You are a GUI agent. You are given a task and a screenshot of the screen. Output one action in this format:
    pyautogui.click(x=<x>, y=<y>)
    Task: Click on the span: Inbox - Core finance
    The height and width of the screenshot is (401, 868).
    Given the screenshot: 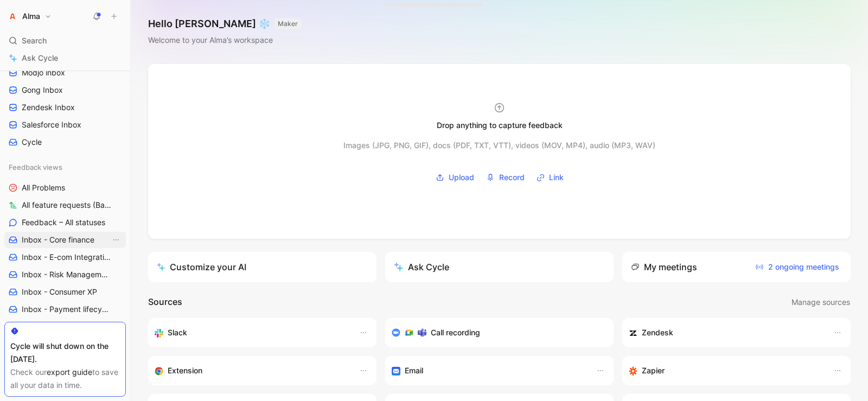 What is the action you would take?
    pyautogui.click(x=58, y=240)
    